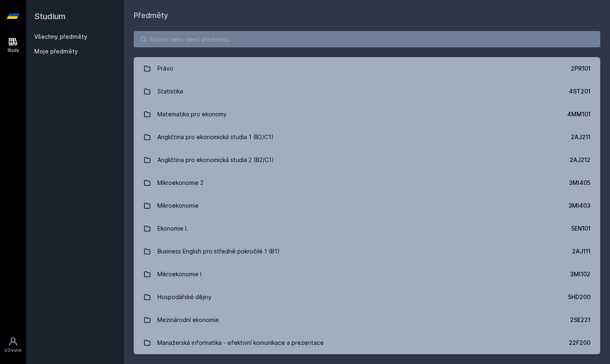 The width and height of the screenshot is (610, 364). What do you see at coordinates (580, 274) in the screenshot?
I see `div: 3MI102` at bounding box center [580, 274].